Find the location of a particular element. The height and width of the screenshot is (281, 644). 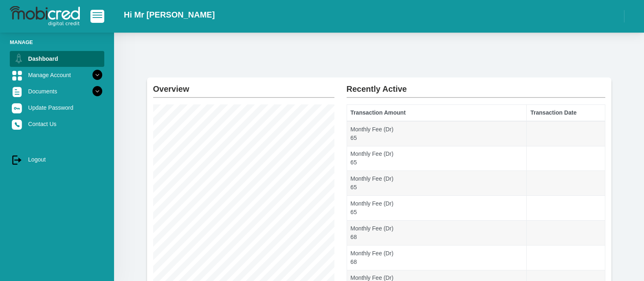

a: Documents is located at coordinates (57, 91).